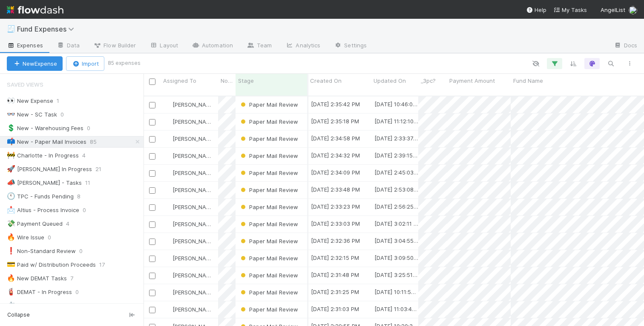 The image size is (644, 326). What do you see at coordinates (114, 46) in the screenshot?
I see `a: Flow Builder` at bounding box center [114, 46].